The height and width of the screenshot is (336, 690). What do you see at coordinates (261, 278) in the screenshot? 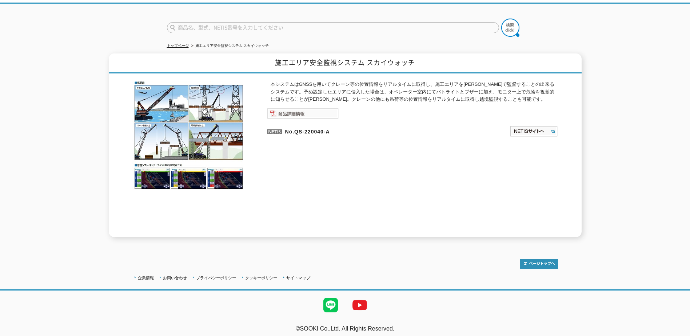
I see `a: クッキーポリシー` at bounding box center [261, 278].